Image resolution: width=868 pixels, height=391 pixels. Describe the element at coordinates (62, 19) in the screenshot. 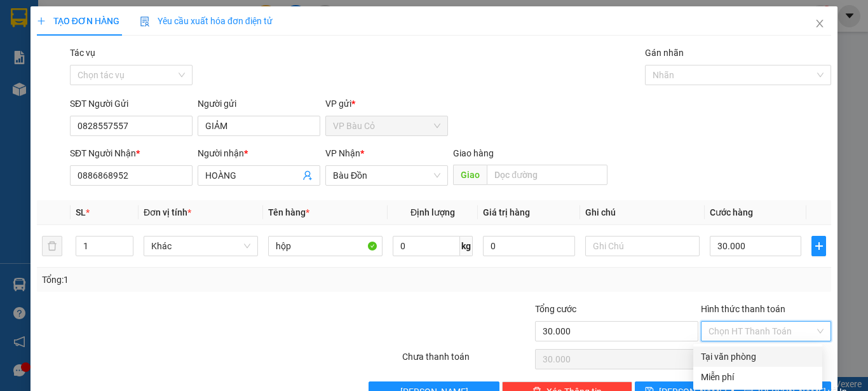

I see `div: VP Bàu Cỏ` at that location.